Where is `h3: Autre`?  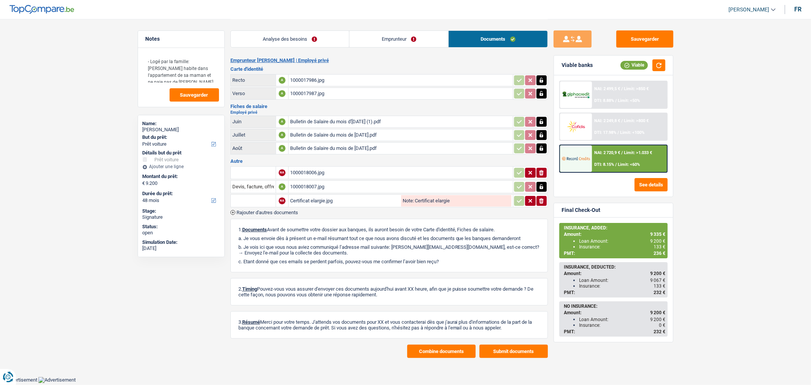
h3: Autre is located at coordinates (389, 161).